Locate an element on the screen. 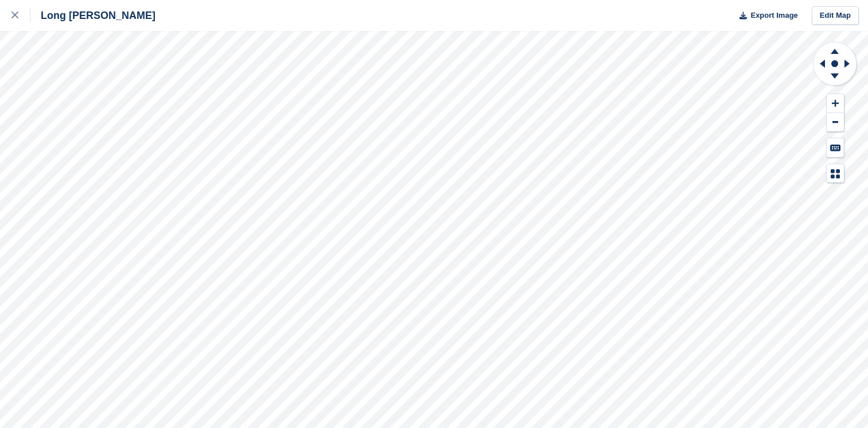 The height and width of the screenshot is (428, 868). button: Keyboard Shortcuts is located at coordinates (835, 148).